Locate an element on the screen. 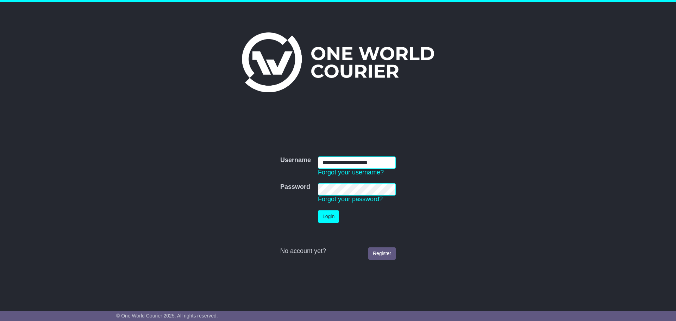 Image resolution: width=676 pixels, height=321 pixels. label: Username is located at coordinates (295, 160).